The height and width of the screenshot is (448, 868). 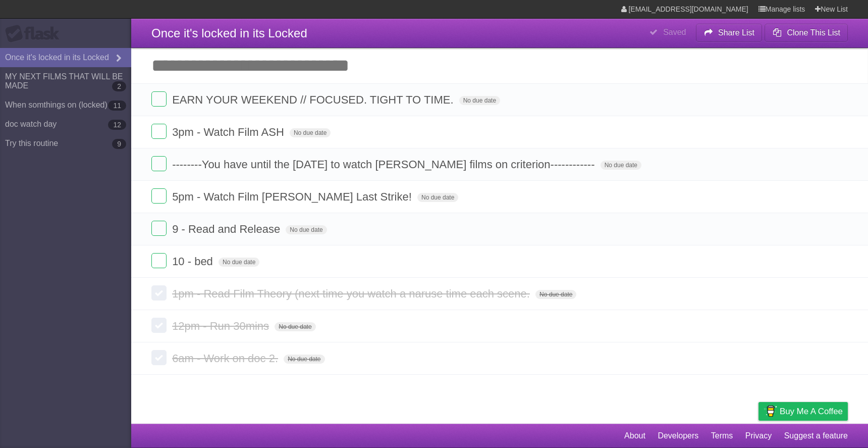 What do you see at coordinates (352, 294) in the screenshot?
I see `span: 1pm - Read Film Theory (next time you watch a naruse time each scene.` at bounding box center [352, 294].